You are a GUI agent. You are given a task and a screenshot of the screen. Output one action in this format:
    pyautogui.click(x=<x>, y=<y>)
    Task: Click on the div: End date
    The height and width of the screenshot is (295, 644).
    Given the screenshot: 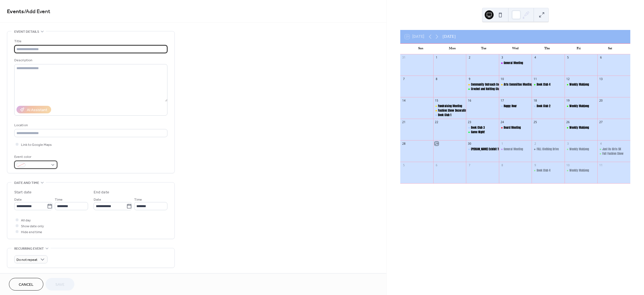 What is the action you would take?
    pyautogui.click(x=102, y=192)
    